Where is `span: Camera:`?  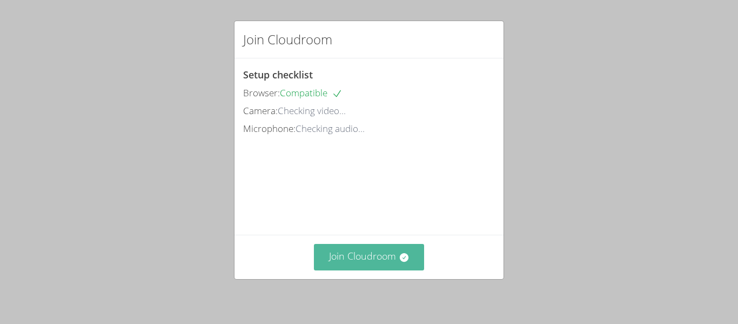
span: Camera: is located at coordinates (260, 110).